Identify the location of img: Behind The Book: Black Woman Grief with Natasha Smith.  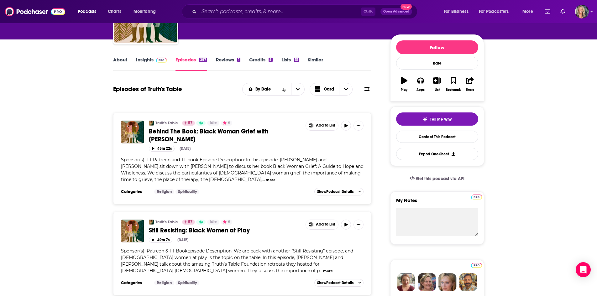
(132, 132).